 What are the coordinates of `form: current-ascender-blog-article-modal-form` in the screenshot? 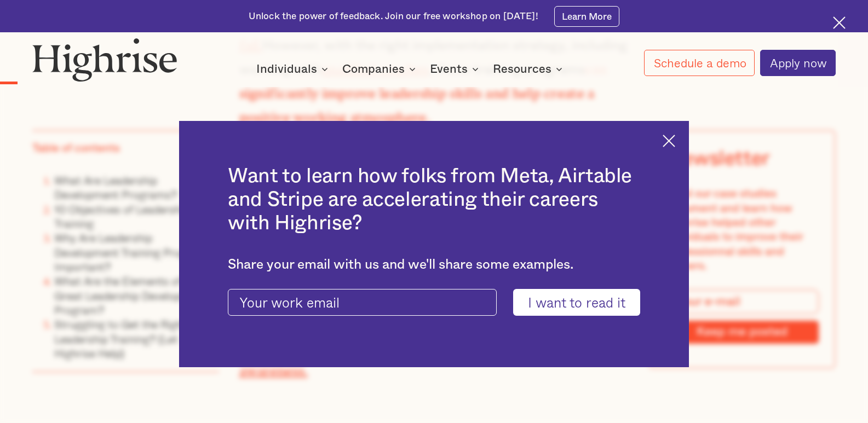 It's located at (434, 303).